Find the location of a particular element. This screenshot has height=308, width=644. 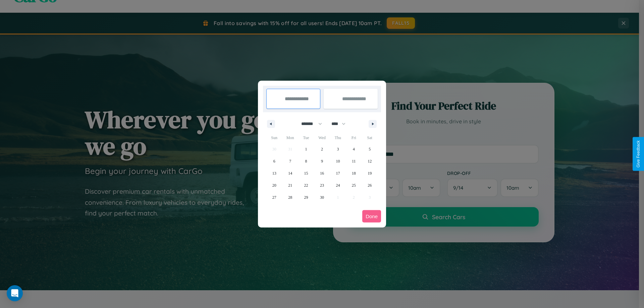

button: 6 is located at coordinates (274, 161).